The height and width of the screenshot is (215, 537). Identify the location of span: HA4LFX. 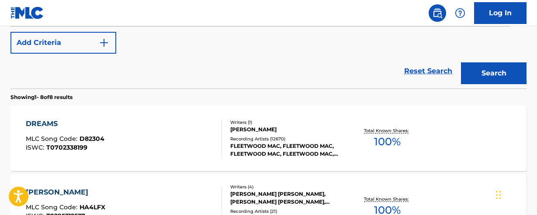
(92, 208).